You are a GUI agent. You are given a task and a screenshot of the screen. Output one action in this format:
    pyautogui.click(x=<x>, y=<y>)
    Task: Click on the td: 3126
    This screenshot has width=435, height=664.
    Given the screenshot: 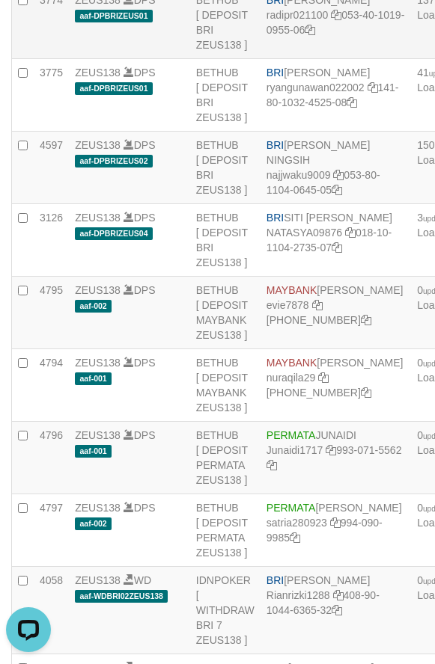 What is the action you would take?
    pyautogui.click(x=51, y=240)
    